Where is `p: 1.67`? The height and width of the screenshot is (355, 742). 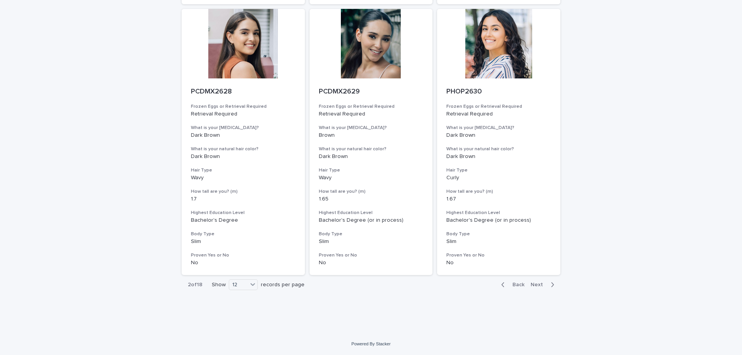
p: 1.67 is located at coordinates (498, 199).